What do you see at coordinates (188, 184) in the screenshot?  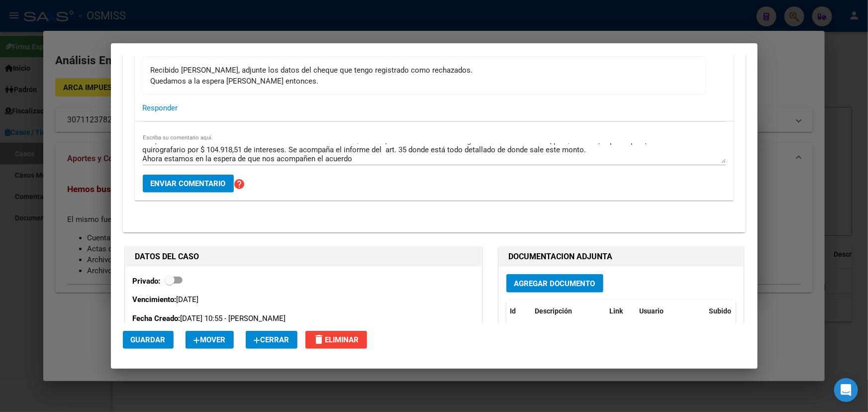 I see `span: Enviar comentario` at bounding box center [188, 184].